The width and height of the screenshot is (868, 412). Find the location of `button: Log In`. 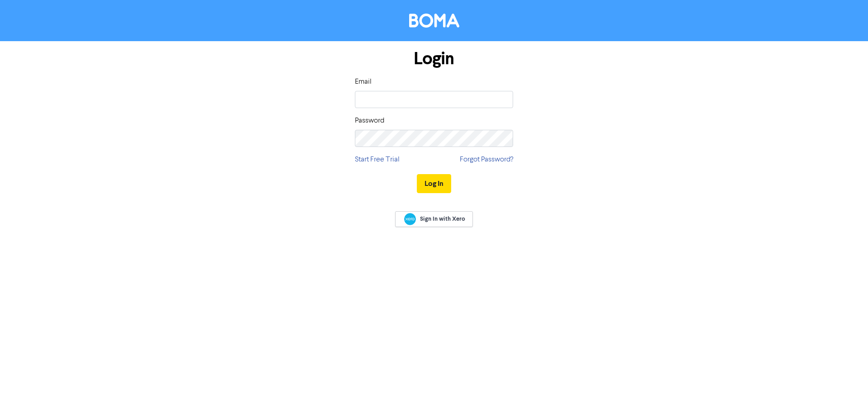

button: Log In is located at coordinates (434, 184).